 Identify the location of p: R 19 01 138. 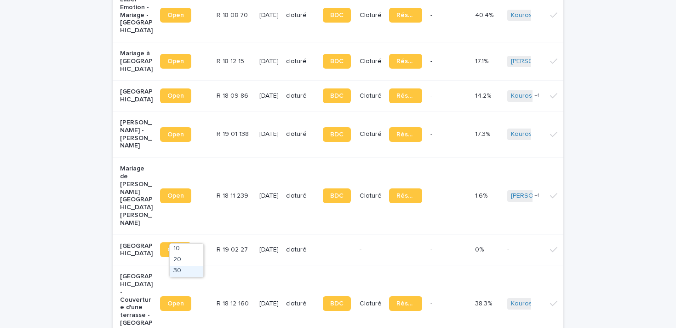
(234, 133).